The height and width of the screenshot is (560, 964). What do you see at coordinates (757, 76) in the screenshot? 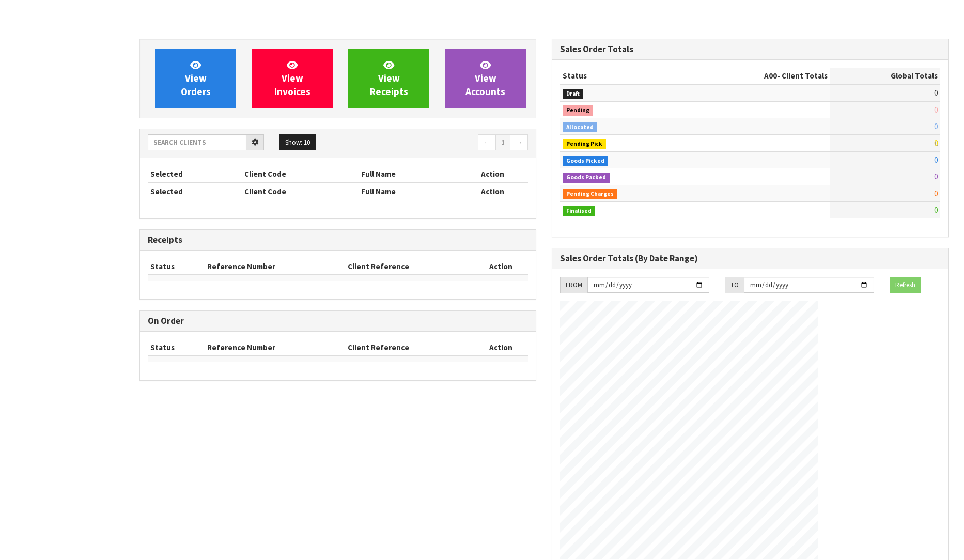
I see `th: - Client Totals` at bounding box center [757, 76].